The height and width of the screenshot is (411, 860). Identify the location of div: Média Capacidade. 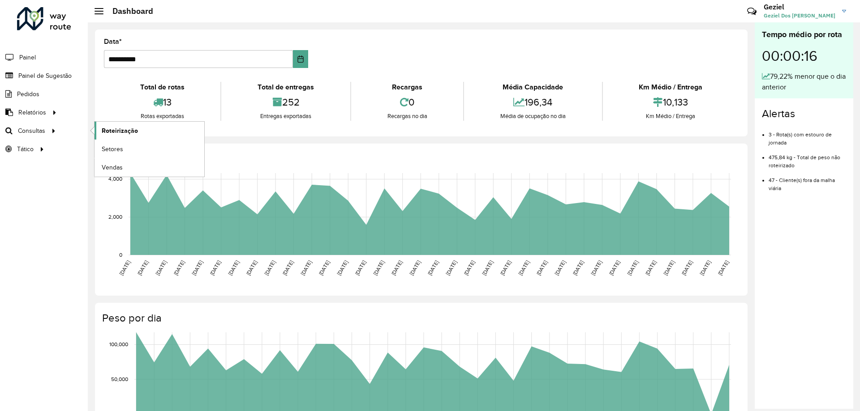
(532, 87).